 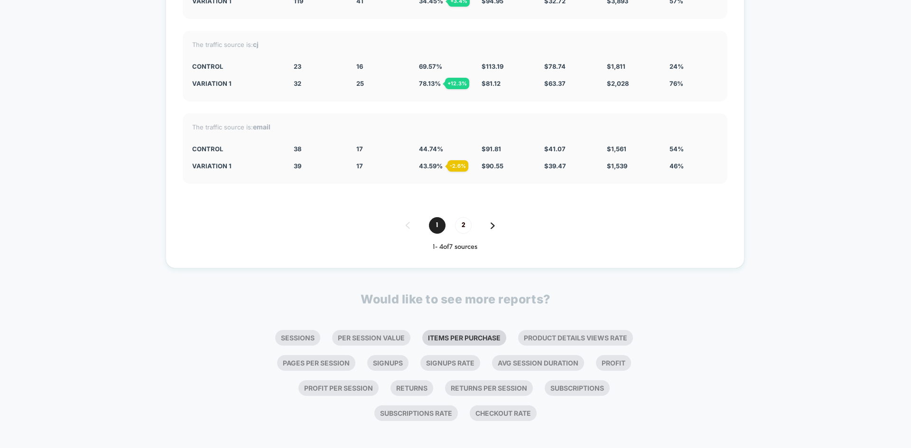 I want to click on span: $ 41.07, so click(x=554, y=149).